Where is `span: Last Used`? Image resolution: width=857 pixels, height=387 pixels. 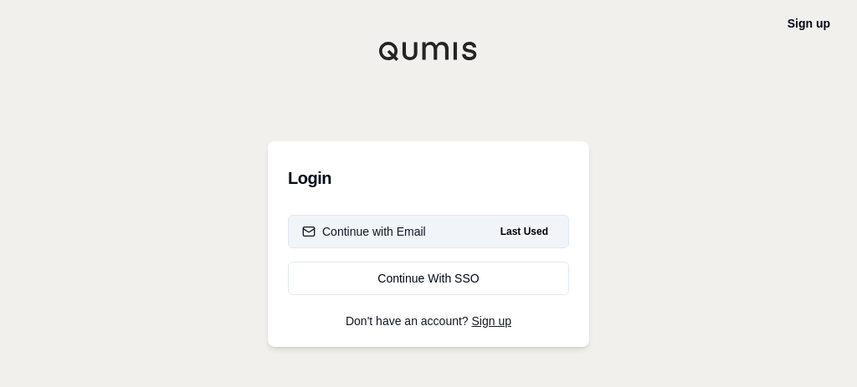 span: Last Used is located at coordinates (524, 232).